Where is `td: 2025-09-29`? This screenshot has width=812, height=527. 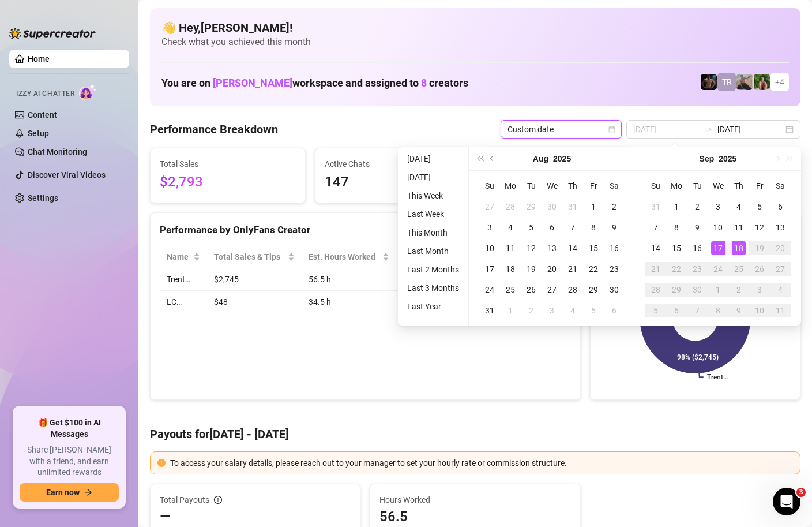
td: 2025-09-29 is located at coordinates (676, 290).